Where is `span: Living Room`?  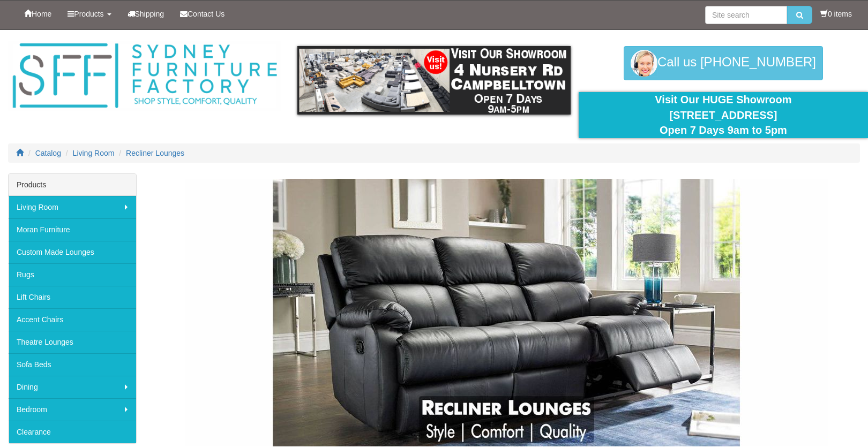
span: Living Room is located at coordinates (94, 153).